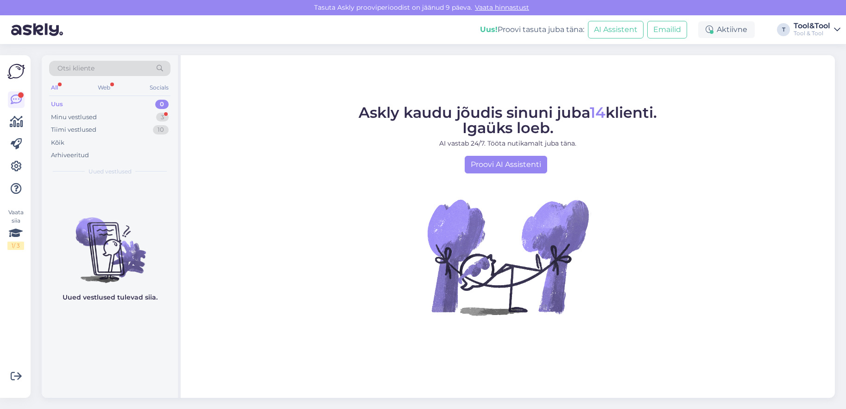 This screenshot has width=846, height=409. I want to click on div: Vaata siia, so click(16, 229).